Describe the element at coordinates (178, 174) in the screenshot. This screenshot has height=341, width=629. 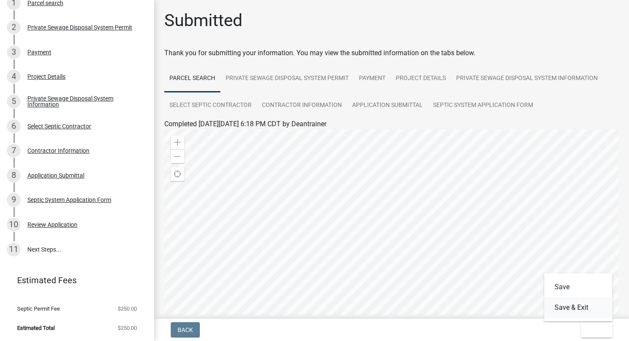
I see `div: Find my location` at that location.